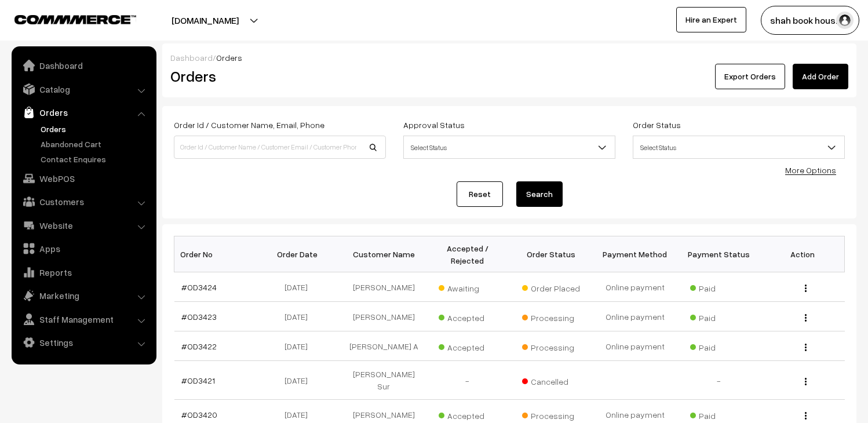 The image size is (868, 423). Describe the element at coordinates (635, 254) in the screenshot. I see `th: Payment Method` at that location.